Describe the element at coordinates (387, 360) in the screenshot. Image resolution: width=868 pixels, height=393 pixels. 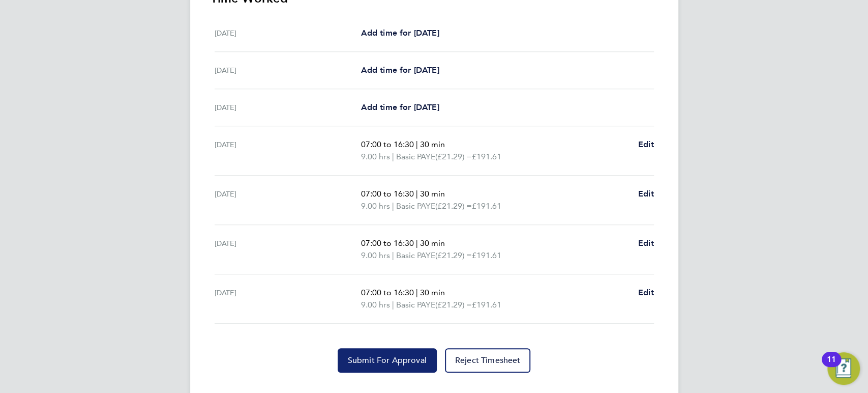
I see `span: Submit For Approval` at that location.